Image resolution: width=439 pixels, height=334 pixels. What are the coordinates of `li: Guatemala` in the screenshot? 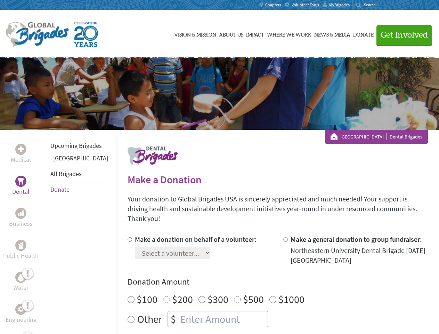 It's located at (79, 160).